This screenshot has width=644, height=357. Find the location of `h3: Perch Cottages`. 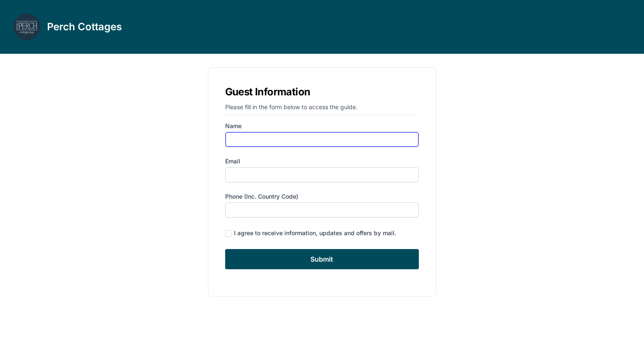

h3: Perch Cottages is located at coordinates (85, 27).